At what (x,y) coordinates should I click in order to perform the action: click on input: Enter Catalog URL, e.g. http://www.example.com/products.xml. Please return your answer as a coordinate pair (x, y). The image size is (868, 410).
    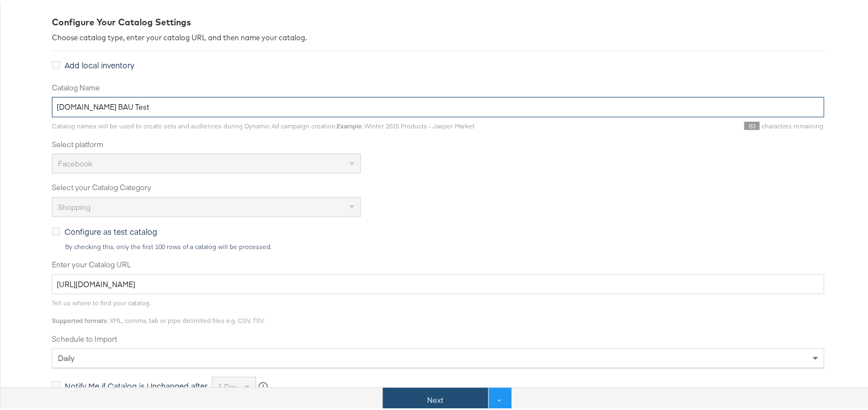
    Looking at the image, I should click on (438, 283).